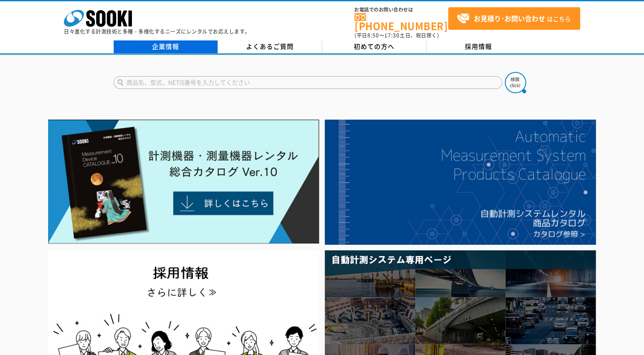 The image size is (644, 355). What do you see at coordinates (374, 47) in the screenshot?
I see `span: 初めての方へ` at bounding box center [374, 47].